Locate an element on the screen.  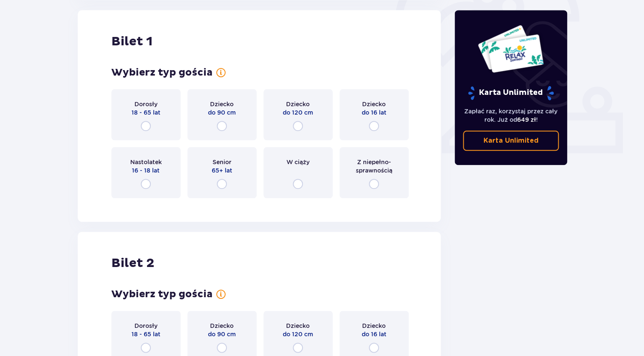
p: Bilet 1 is located at coordinates (132, 41).